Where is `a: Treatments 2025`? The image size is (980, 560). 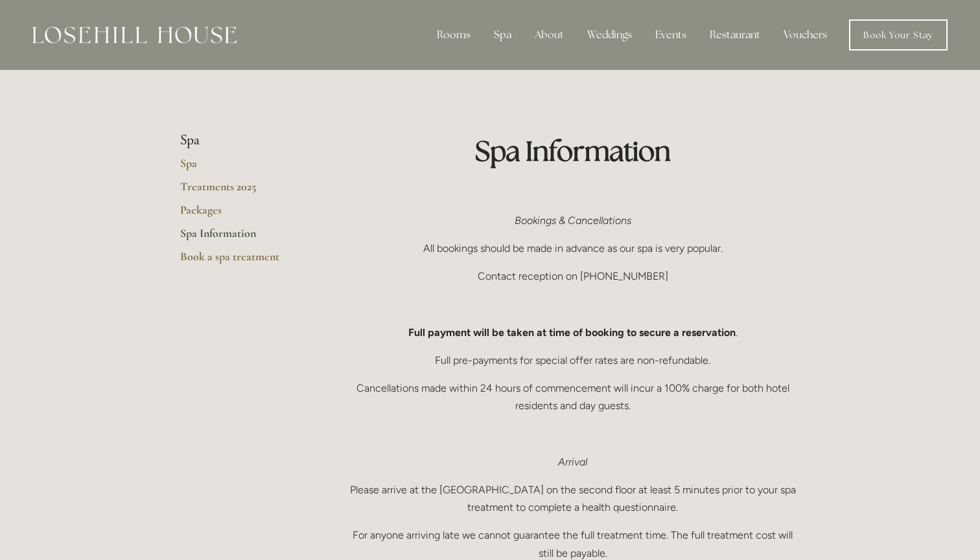
a: Treatments 2025 is located at coordinates (242, 191).